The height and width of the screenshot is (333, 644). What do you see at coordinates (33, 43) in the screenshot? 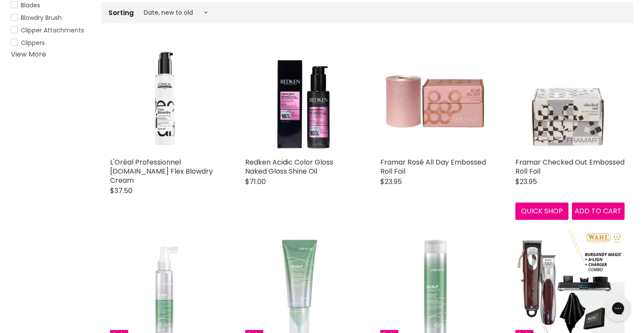
I see `span: Clippers` at bounding box center [33, 43].